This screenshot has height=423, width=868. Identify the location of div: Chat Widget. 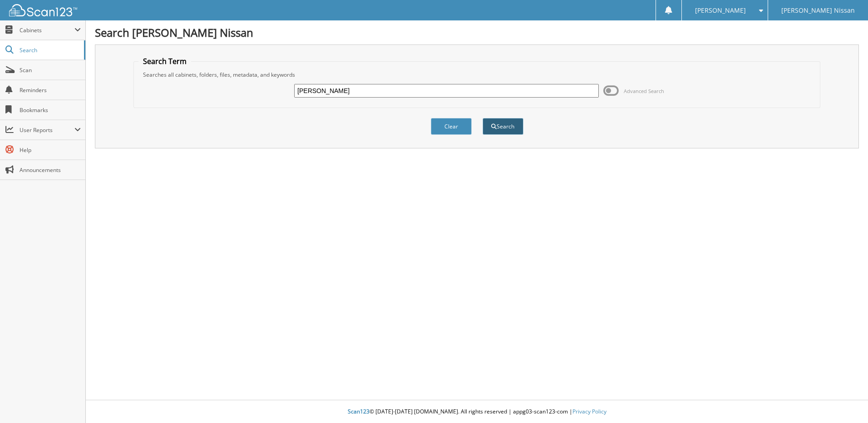
(845, 402).